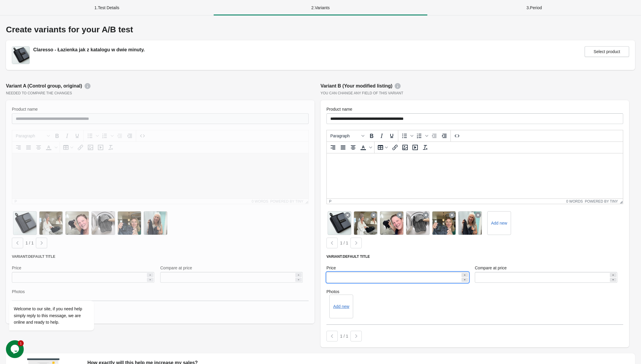  I want to click on button: Insert/edit image, so click(405, 147).